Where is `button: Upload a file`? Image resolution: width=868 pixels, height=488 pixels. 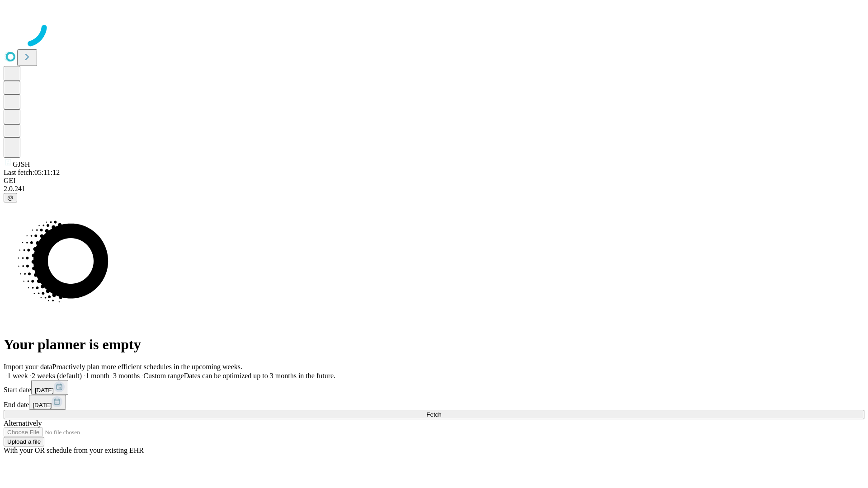
button: Upload a file is located at coordinates (24, 442).